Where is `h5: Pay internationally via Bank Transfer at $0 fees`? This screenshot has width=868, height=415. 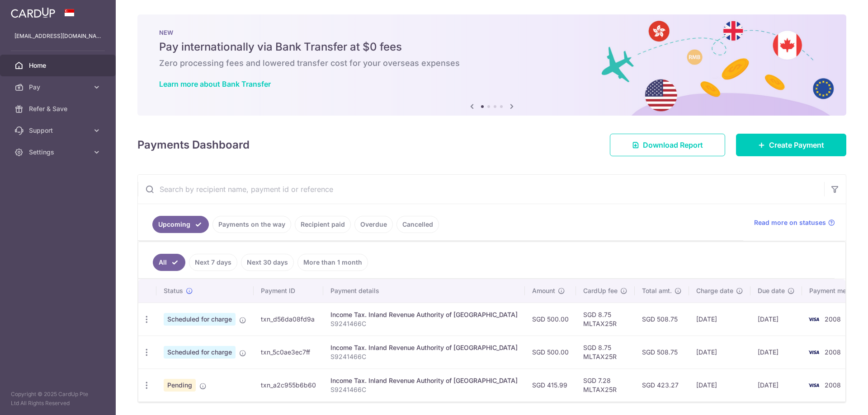
h5: Pay internationally via Bank Transfer at $0 fees is located at coordinates (492, 47).